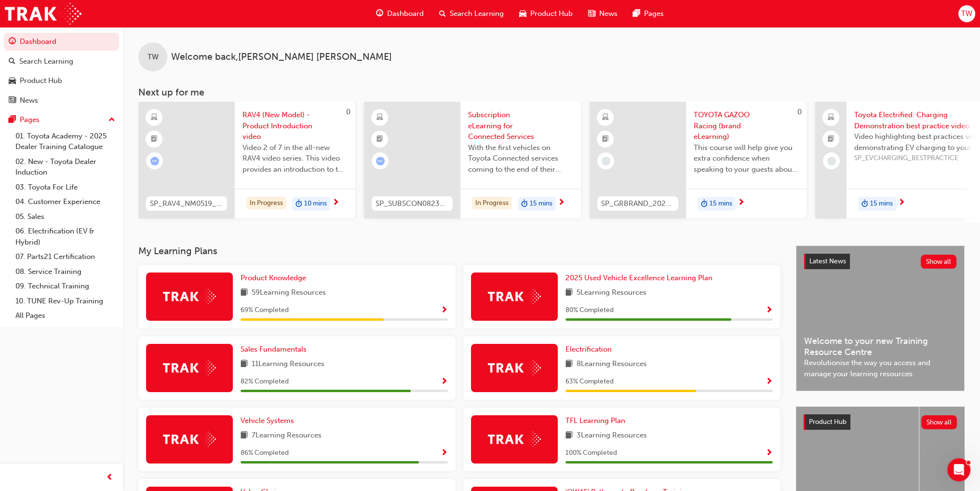 The height and width of the screenshot is (491, 980). What do you see at coordinates (65, 301) in the screenshot?
I see `a: 10. TUNE Rev-Up Training` at bounding box center [65, 301].